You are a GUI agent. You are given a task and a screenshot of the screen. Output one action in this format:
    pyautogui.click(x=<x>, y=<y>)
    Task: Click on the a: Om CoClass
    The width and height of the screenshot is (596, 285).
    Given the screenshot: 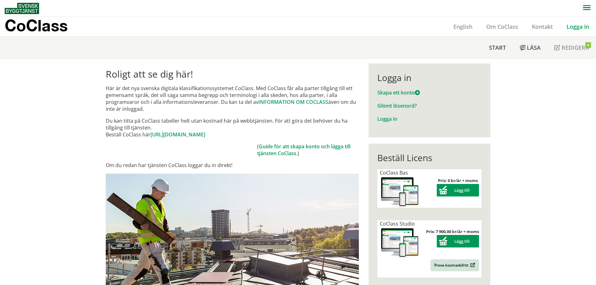 What is the action you would take?
    pyautogui.click(x=502, y=27)
    